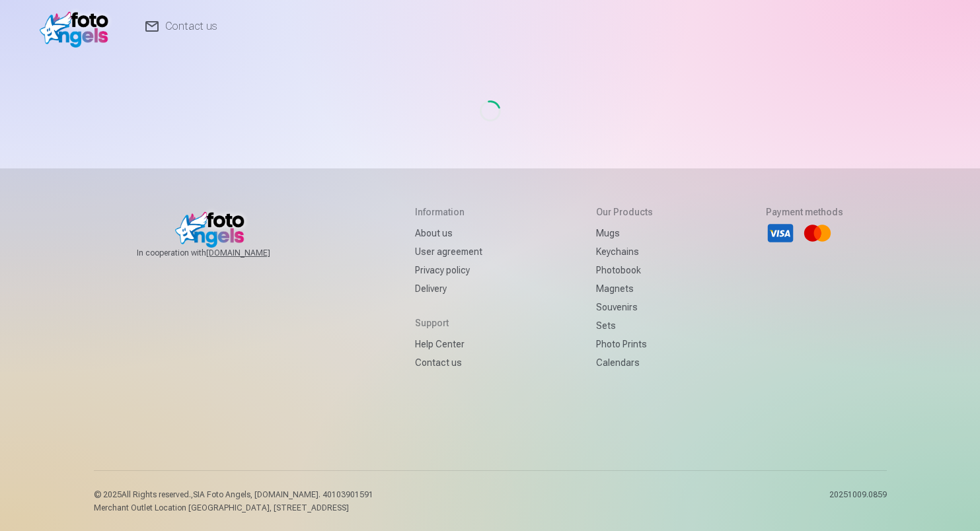  I want to click on a: Delivery, so click(449, 288).